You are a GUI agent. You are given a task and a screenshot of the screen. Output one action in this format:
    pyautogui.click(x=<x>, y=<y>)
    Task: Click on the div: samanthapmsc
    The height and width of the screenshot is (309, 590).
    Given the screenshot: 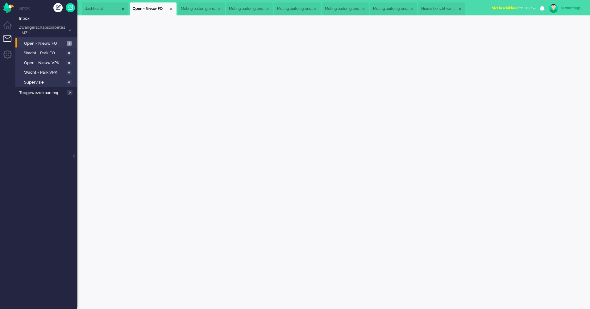 What is the action you would take?
    pyautogui.click(x=572, y=8)
    